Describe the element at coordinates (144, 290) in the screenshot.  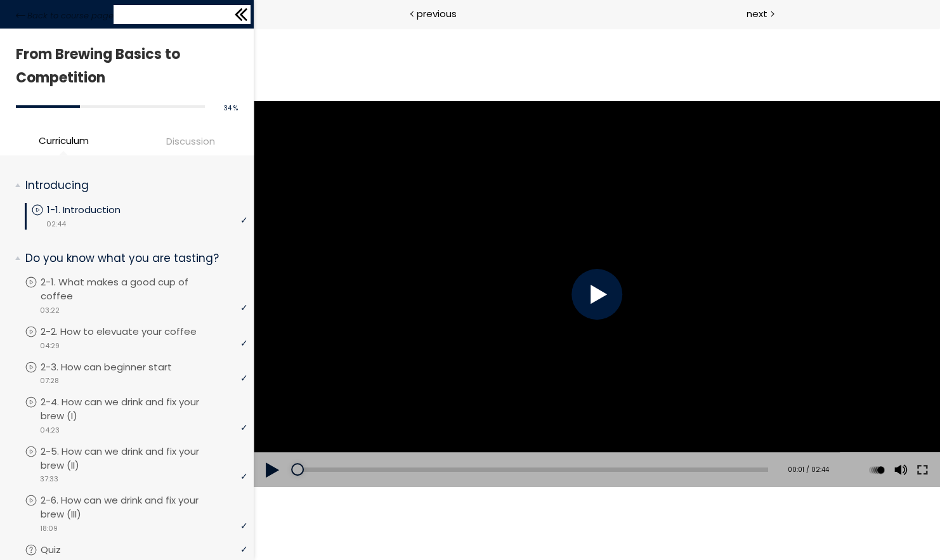
I see `p: 2-1. What makes a good cup of coffee` at that location.